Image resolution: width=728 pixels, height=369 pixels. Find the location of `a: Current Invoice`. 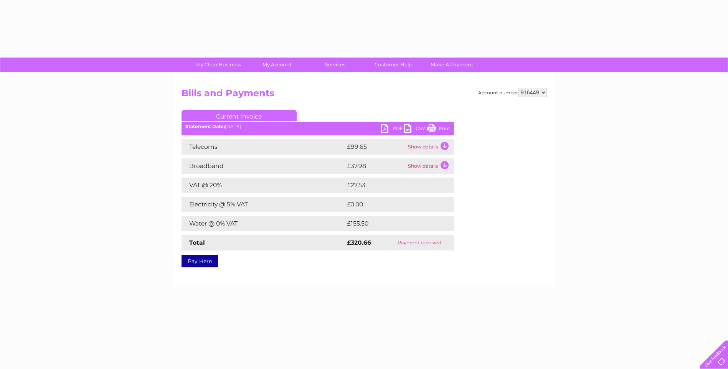

a: Current Invoice is located at coordinates (239, 115).